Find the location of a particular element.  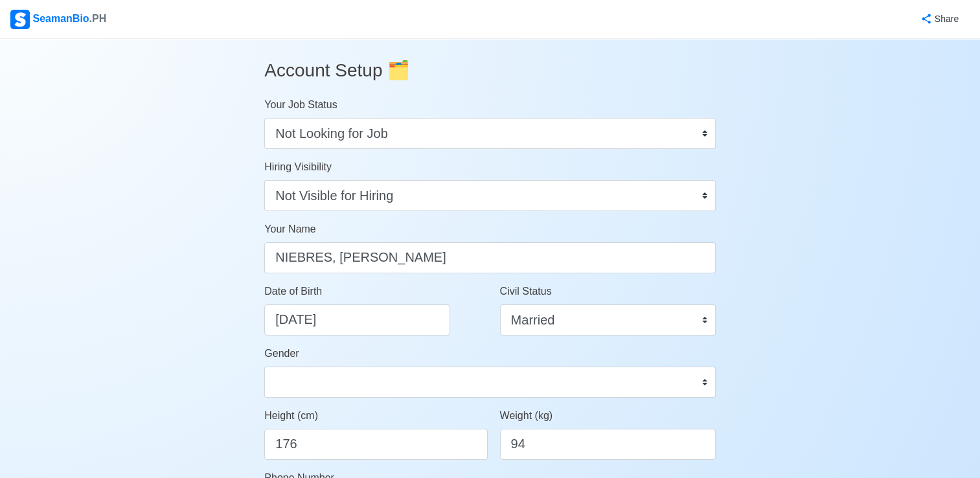

label: Civil Status is located at coordinates (526, 292).